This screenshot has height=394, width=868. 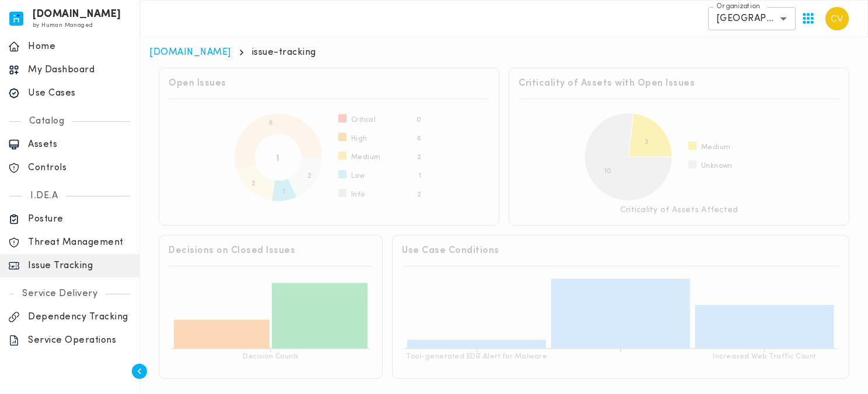 I want to click on text: 10, so click(x=608, y=171).